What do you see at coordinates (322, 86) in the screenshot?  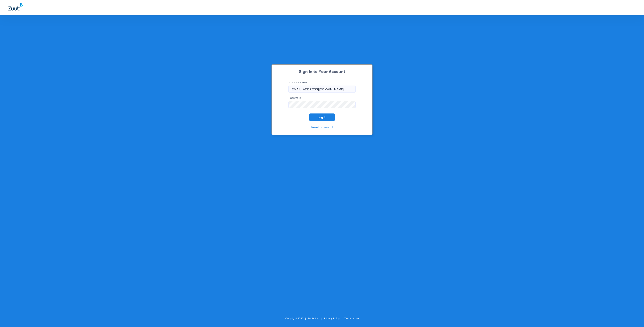 I see `label: Email address` at bounding box center [322, 86].